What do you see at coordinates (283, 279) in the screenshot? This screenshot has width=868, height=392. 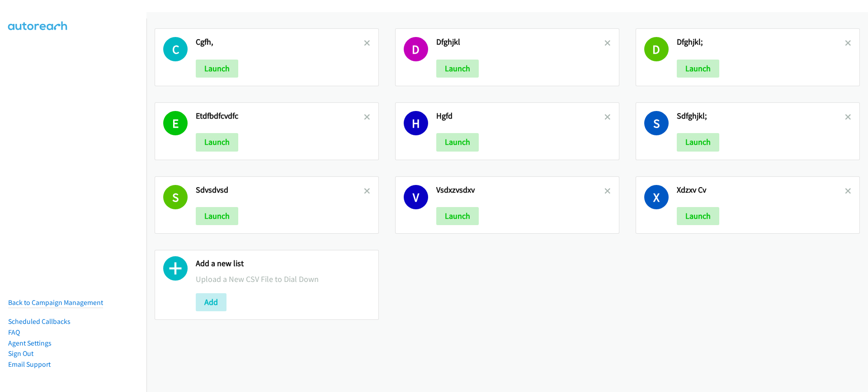 I see `p: Upload a New CSV File to Dial Down` at bounding box center [283, 279].